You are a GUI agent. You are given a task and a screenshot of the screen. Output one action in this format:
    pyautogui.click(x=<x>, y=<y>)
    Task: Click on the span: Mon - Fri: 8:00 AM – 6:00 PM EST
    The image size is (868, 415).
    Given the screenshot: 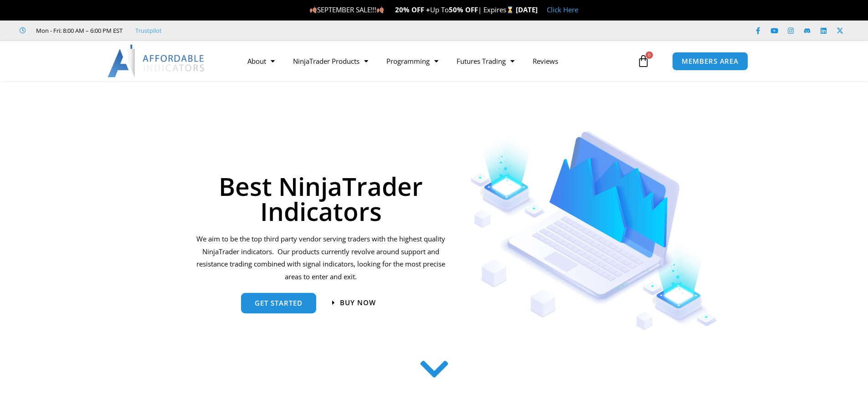 What is the action you would take?
    pyautogui.click(x=78, y=31)
    